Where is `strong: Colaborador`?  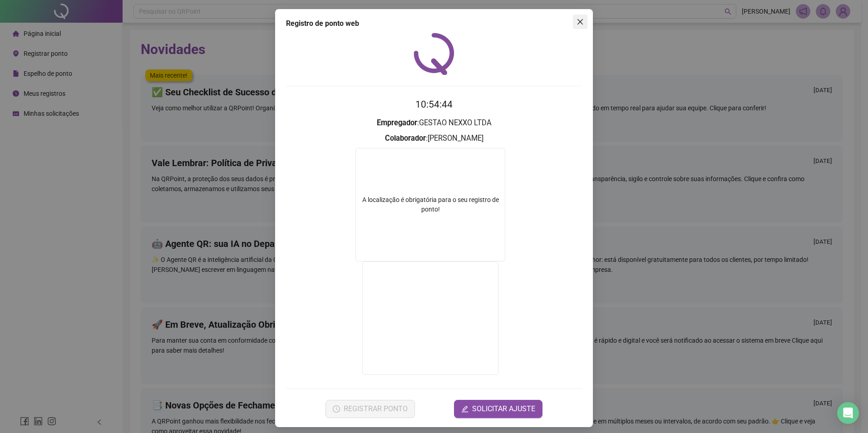 strong: Colaborador is located at coordinates (405, 138).